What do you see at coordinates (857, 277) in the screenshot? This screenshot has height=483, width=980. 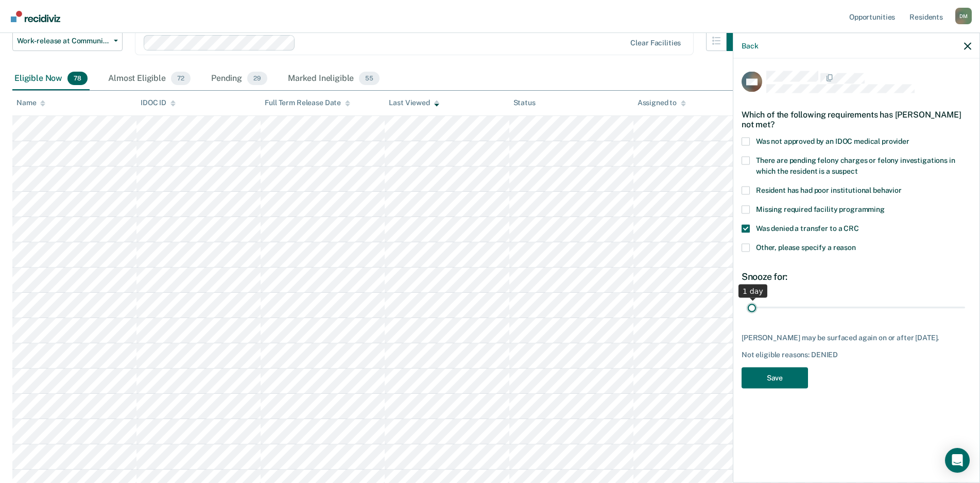 I see `div: Snooze for:` at bounding box center [857, 277].